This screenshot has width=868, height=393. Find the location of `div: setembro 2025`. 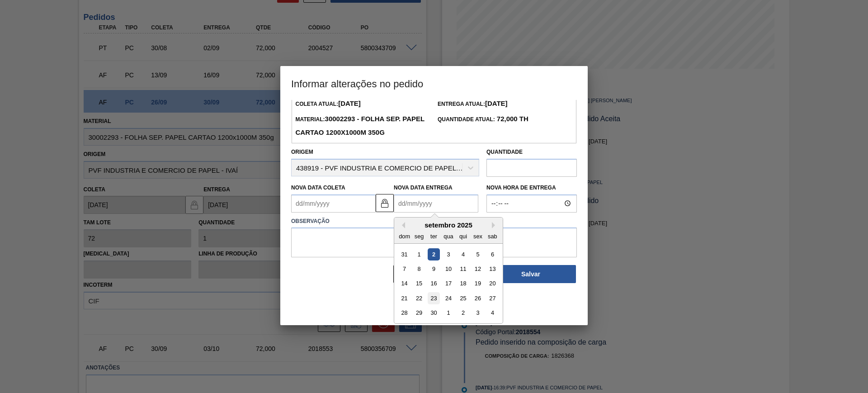

div: setembro 2025 is located at coordinates (448, 225).